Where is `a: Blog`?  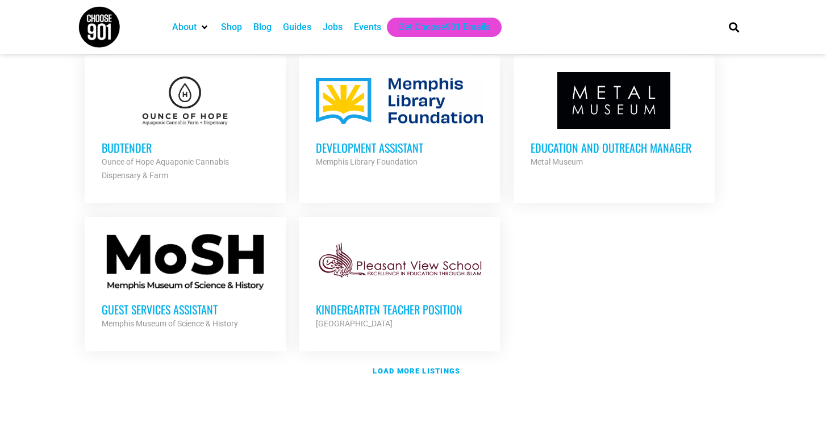
a: Blog is located at coordinates (262, 27).